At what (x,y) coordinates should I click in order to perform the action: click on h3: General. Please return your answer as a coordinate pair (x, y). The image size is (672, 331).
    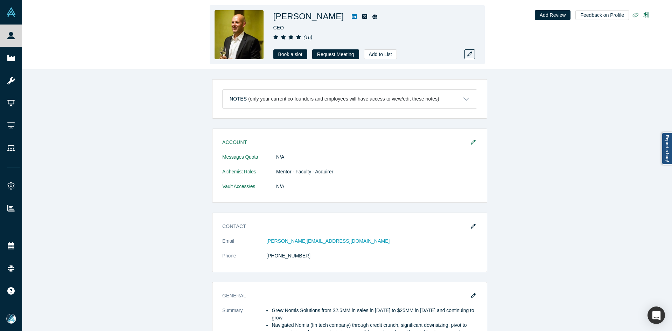
    Looking at the image, I should click on (345, 295).